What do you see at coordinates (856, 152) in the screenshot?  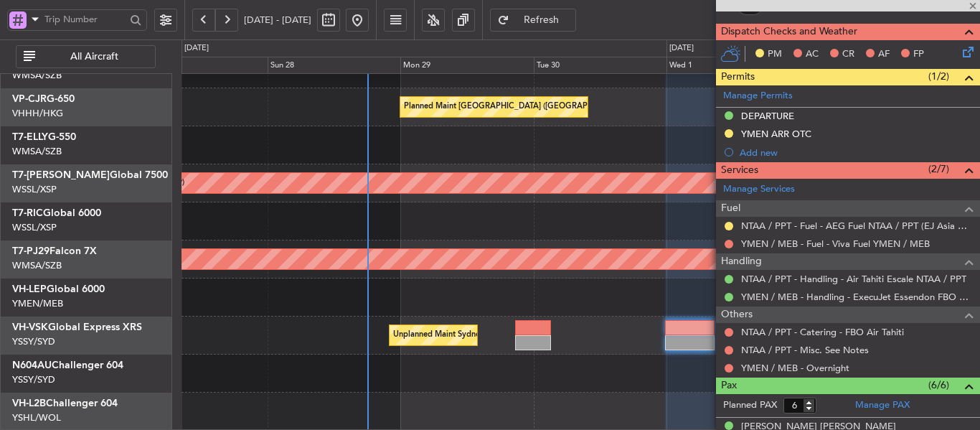 I see `div: Add new` at bounding box center [856, 152].